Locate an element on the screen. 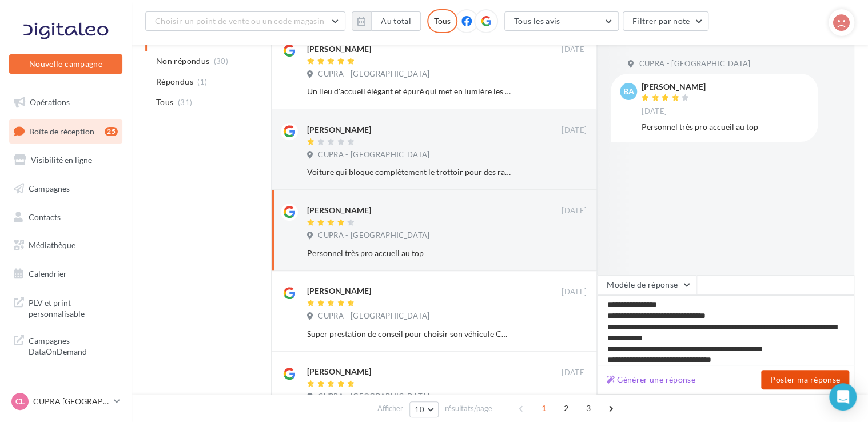  span: Médiathèque is located at coordinates (52, 245).